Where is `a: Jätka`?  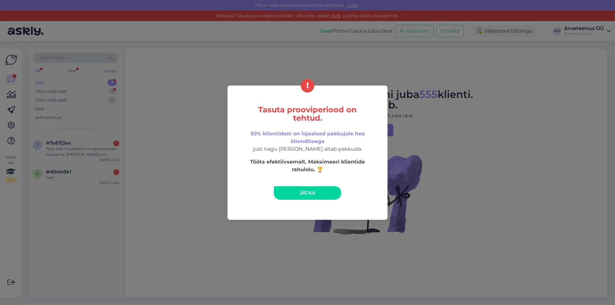
a: Jätka is located at coordinates (308, 193).